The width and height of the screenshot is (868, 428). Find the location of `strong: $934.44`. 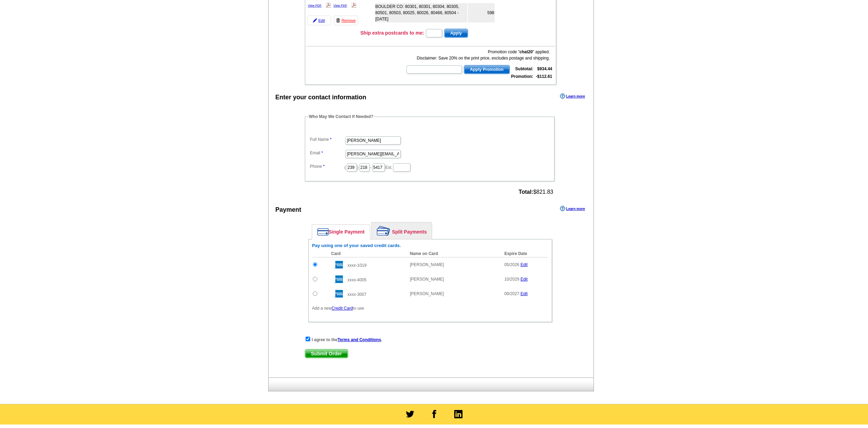

strong: $934.44 is located at coordinates (544, 69).